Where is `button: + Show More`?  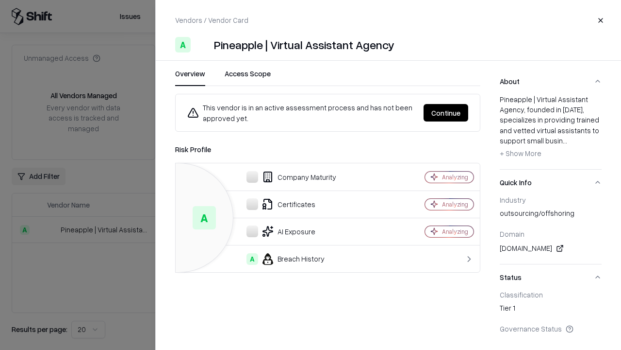
button: + Show More is located at coordinates (521, 153).